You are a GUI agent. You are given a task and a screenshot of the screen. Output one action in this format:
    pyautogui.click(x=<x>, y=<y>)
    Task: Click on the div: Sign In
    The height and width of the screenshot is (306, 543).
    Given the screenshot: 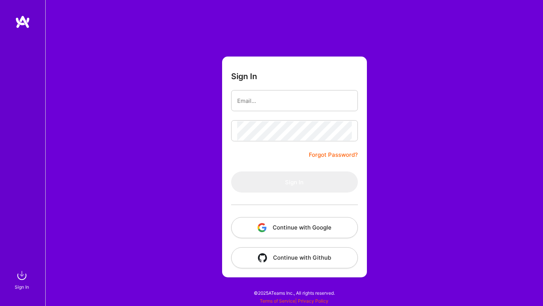 What is the action you would take?
    pyautogui.click(x=22, y=287)
    